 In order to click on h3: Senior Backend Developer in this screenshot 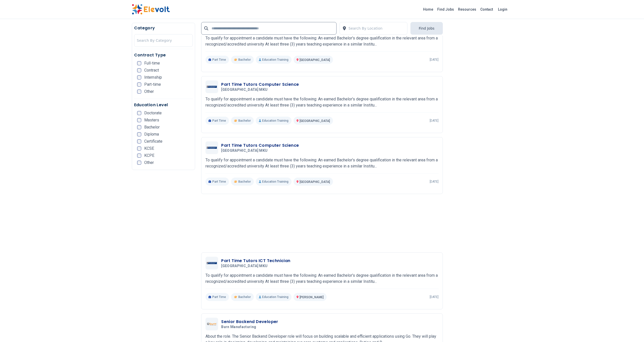, I will do `click(250, 322)`.